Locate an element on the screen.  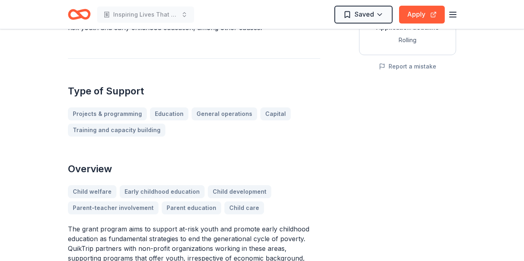
a: General operations is located at coordinates (225, 114).